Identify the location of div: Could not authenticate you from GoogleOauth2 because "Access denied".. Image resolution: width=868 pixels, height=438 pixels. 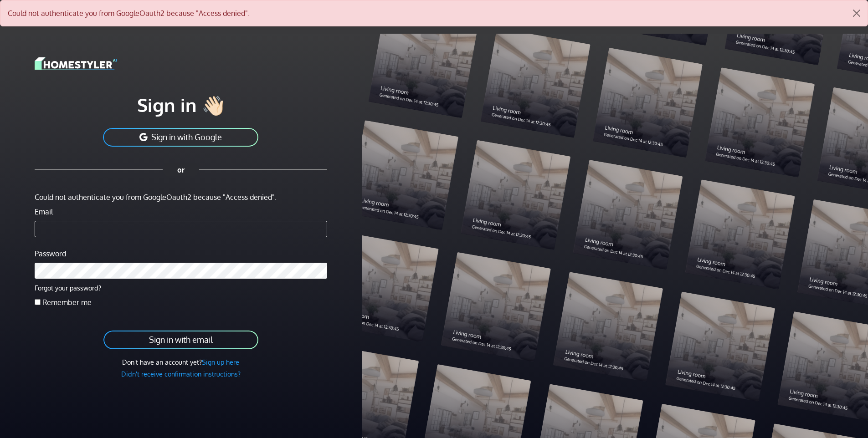
(181, 197).